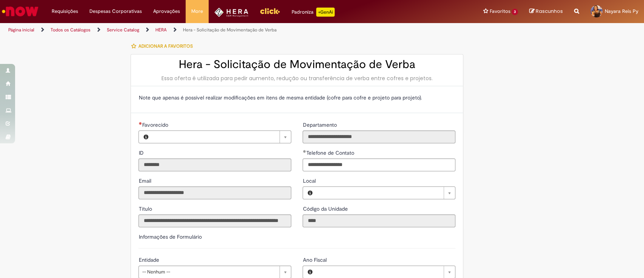 The width and height of the screenshot is (644, 278). Describe the element at coordinates (549, 11) in the screenshot. I see `span: Rascunhos` at that location.